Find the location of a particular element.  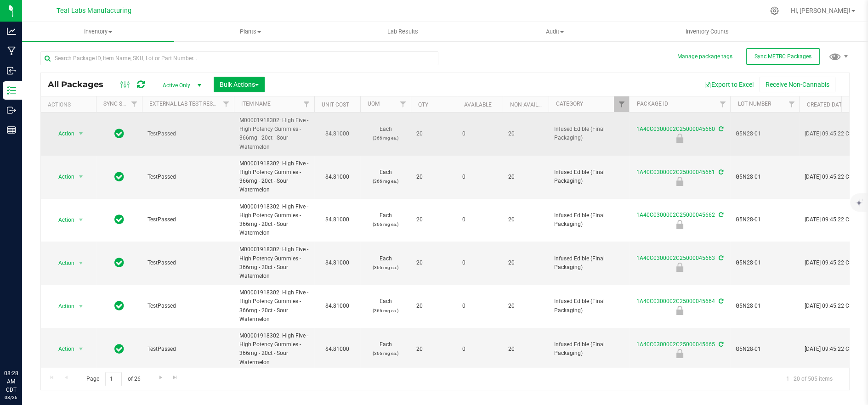

a: Lab Results is located at coordinates (402, 31).